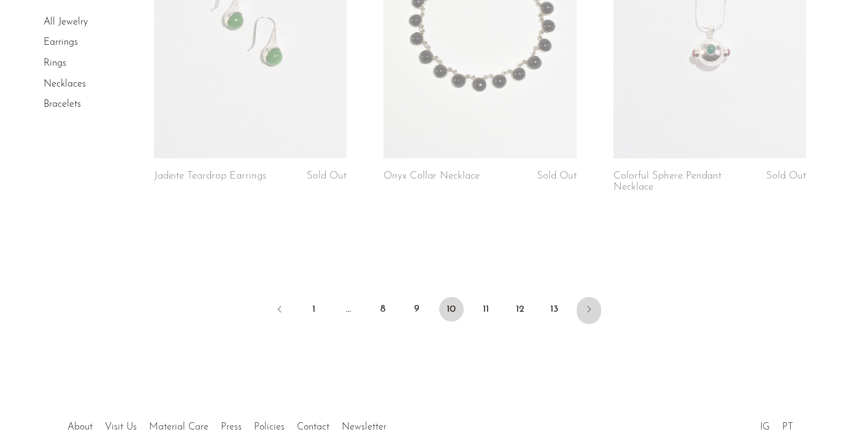  I want to click on a: Jadeite Teardrop Earrings, so click(210, 176).